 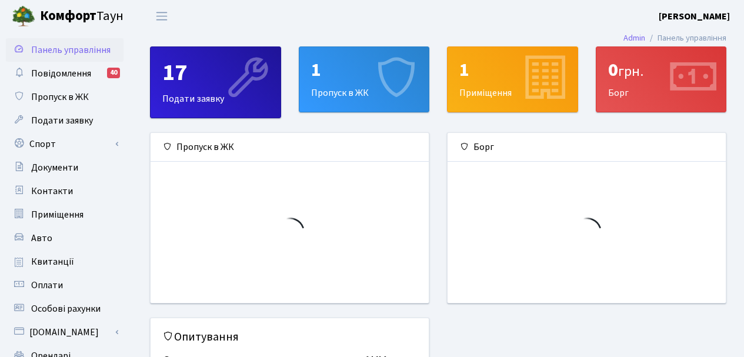 What do you see at coordinates (42, 238) in the screenshot?
I see `span: Авто` at bounding box center [42, 238].